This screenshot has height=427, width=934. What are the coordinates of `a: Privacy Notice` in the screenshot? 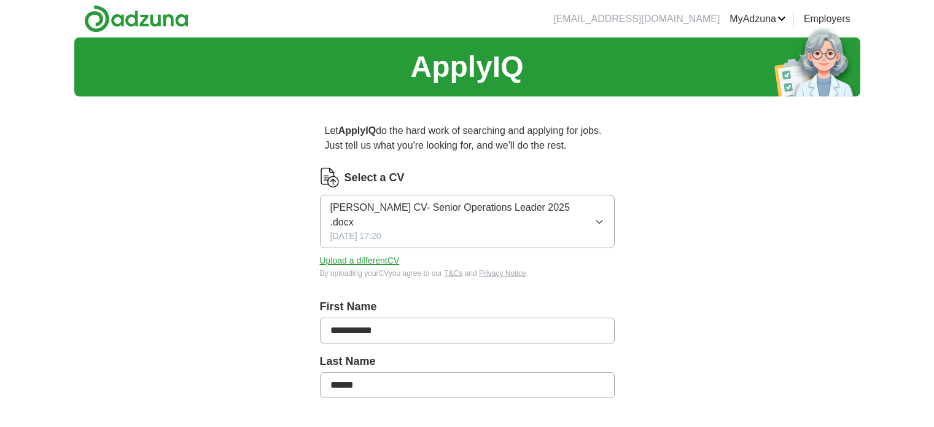 It's located at (502, 273).